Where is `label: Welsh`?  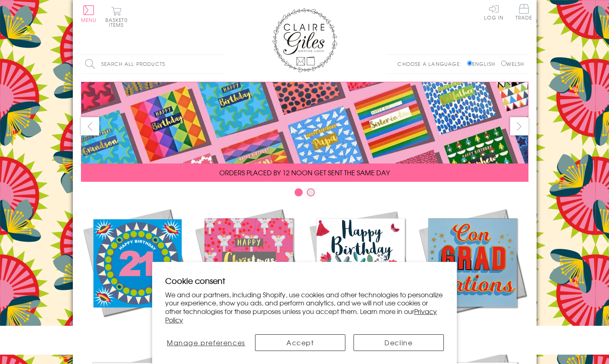 label: Welsh is located at coordinates (512, 64).